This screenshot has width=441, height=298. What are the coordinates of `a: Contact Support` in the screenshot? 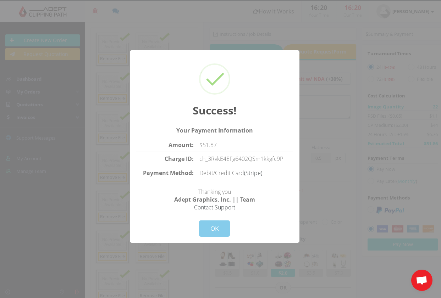 It's located at (215, 207).